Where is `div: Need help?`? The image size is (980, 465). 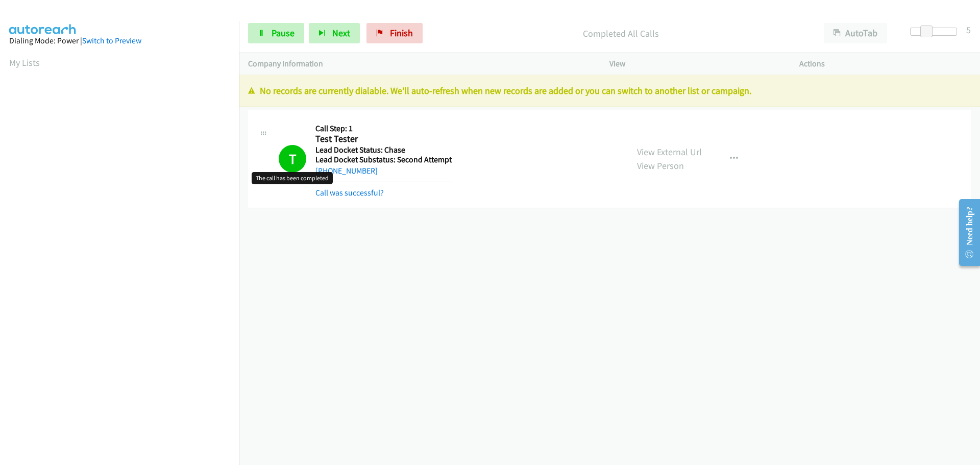 div: Need help? is located at coordinates (19, 34).